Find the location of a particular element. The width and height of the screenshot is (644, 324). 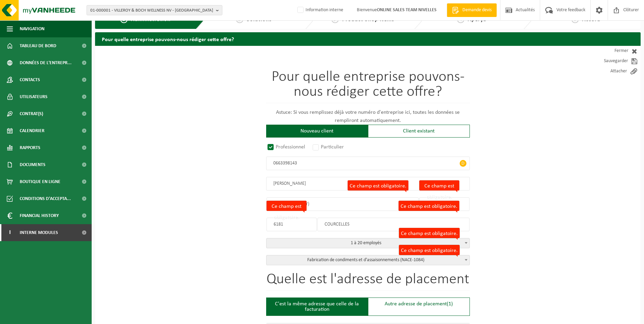

span: Utilisateurs is located at coordinates (33, 97).